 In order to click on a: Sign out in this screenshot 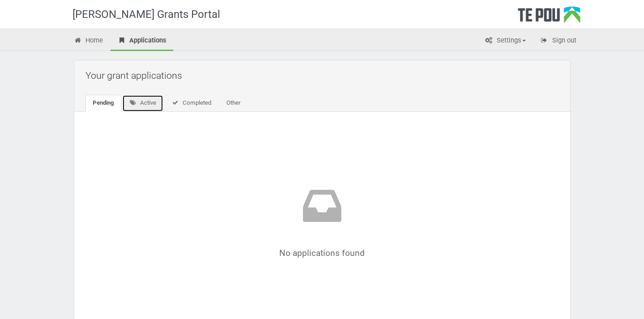, I will do `click(558, 41)`.